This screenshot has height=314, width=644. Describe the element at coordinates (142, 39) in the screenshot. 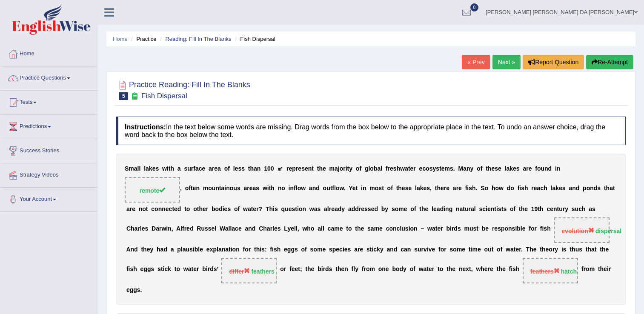

I see `li: Practice` at that location.